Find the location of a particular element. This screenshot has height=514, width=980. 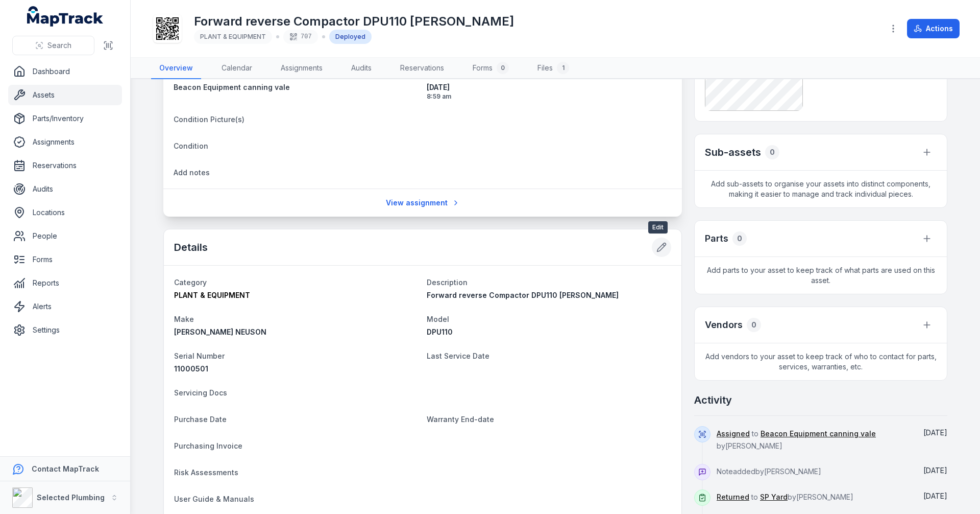

div: Deployed is located at coordinates (350, 37).